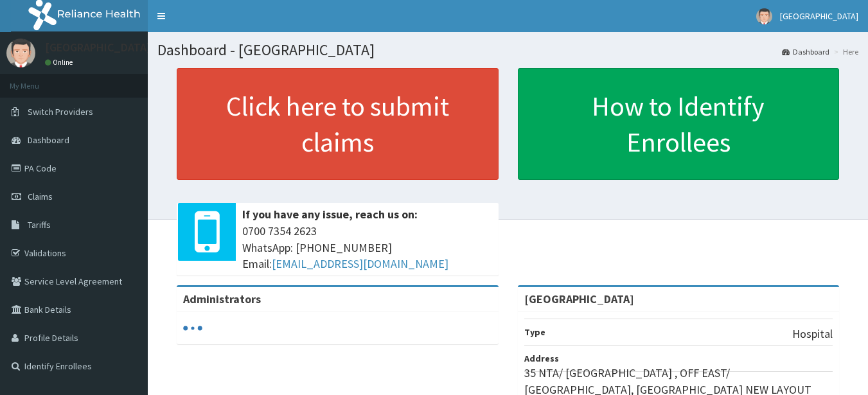 This screenshot has width=868, height=395. Describe the element at coordinates (39, 225) in the screenshot. I see `span: Tariffs` at that location.